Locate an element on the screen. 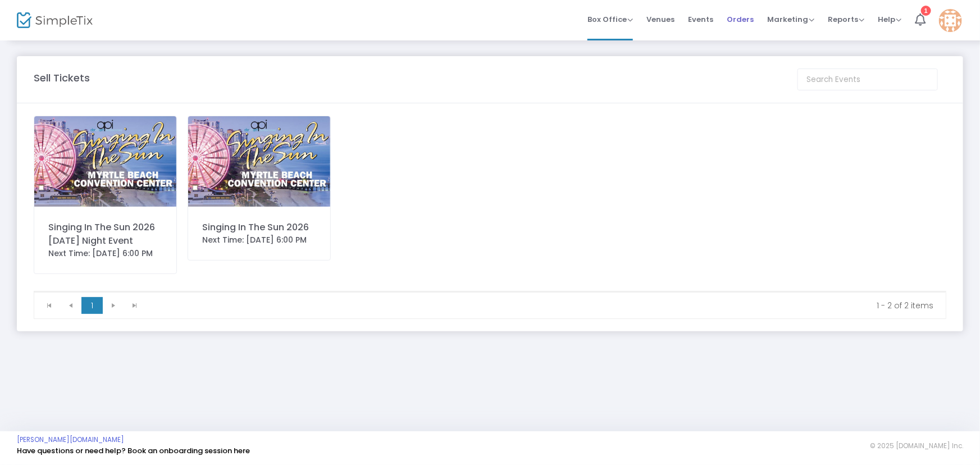 The height and width of the screenshot is (465, 980). span: Box Office is located at coordinates (610, 19).